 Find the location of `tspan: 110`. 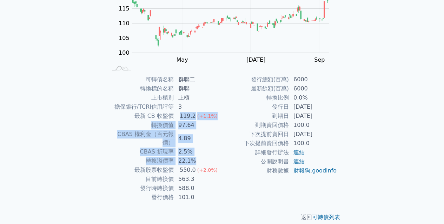

tspan: 110 is located at coordinates (124, 23).